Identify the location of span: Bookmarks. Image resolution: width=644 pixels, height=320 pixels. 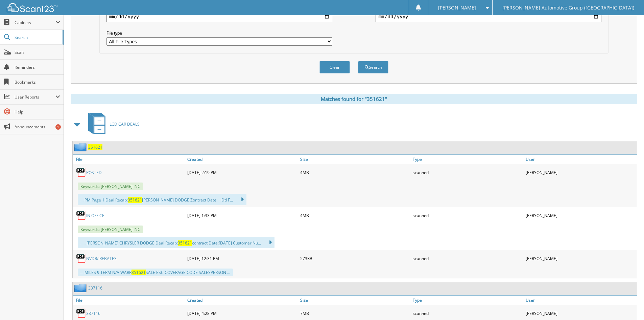
(37, 82).